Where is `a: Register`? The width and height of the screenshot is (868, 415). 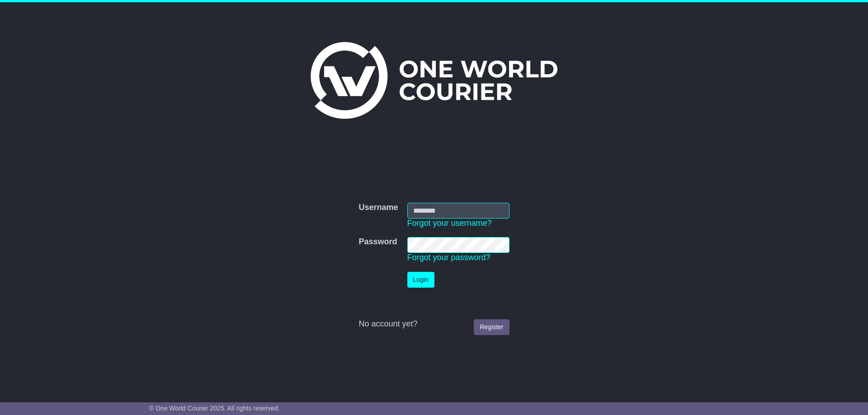 a: Register is located at coordinates (491, 327).